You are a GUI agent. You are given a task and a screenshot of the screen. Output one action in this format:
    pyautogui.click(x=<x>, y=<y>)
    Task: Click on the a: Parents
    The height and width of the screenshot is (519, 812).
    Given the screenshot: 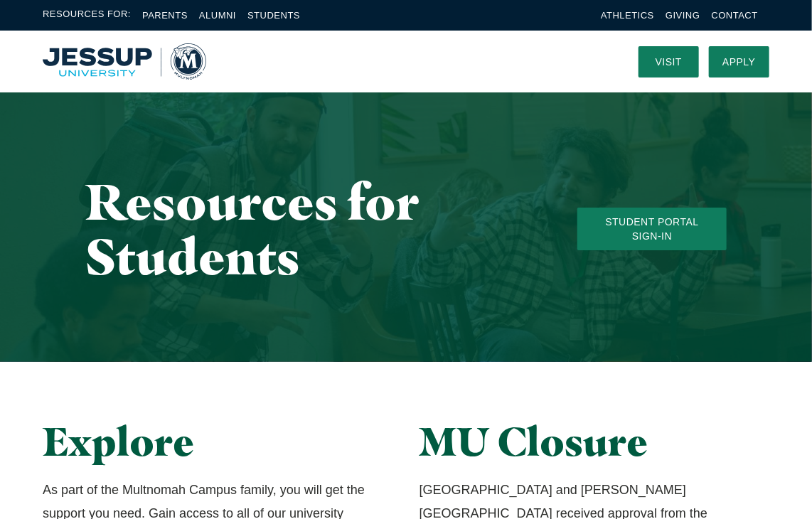 What is the action you would take?
    pyautogui.click(x=165, y=15)
    